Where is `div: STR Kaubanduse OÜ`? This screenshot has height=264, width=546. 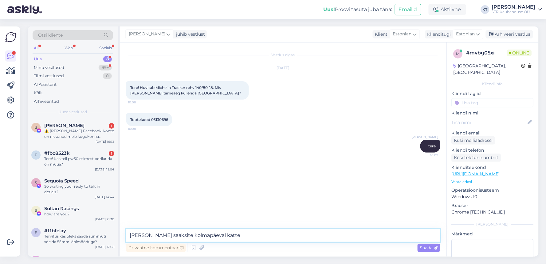
div: STR Kaubanduse OÜ is located at coordinates (514, 12).